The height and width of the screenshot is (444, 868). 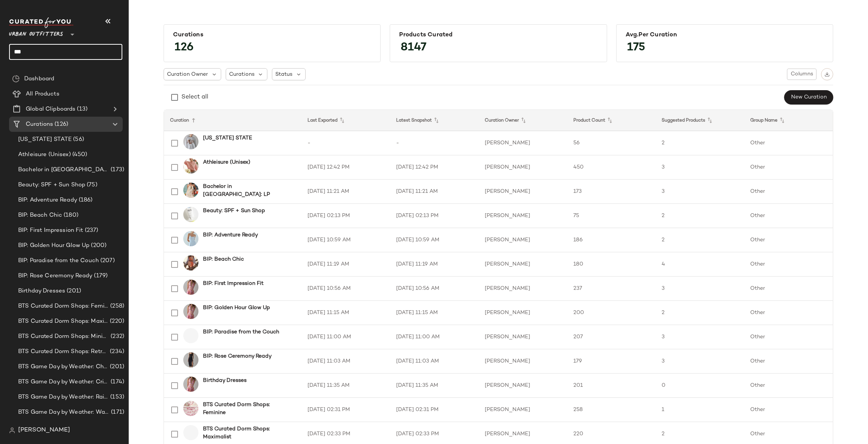 I want to click on img: 94373735_065_b, so click(x=191, y=166).